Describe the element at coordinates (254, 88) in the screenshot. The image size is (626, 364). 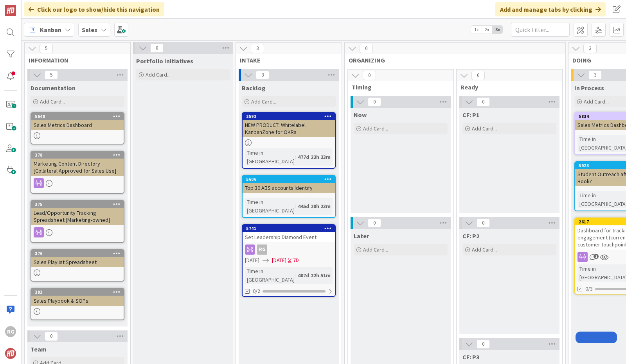
I see `span: Backlog` at that location.